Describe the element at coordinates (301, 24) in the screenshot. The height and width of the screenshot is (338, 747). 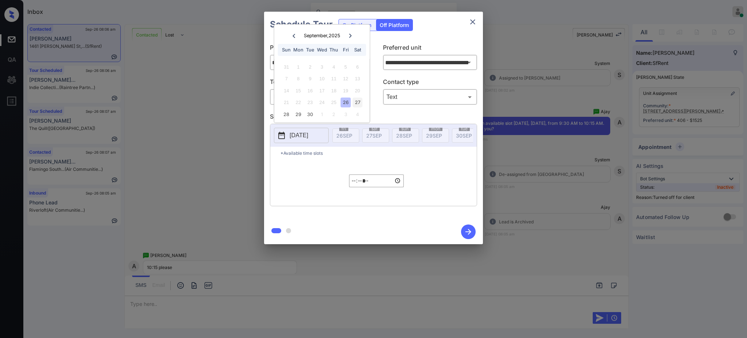
I see `h2: Schedule Tour` at that location.